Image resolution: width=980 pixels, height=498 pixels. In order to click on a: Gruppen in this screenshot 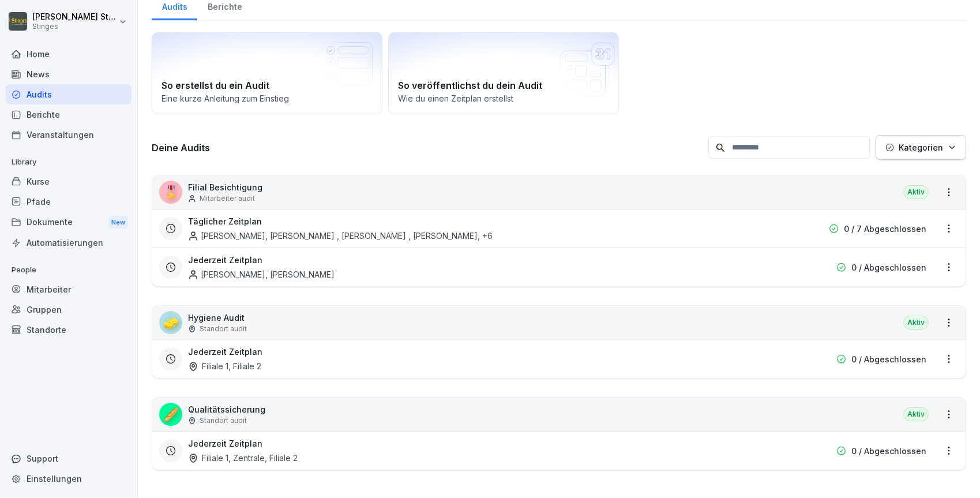, I will do `click(69, 309)`.